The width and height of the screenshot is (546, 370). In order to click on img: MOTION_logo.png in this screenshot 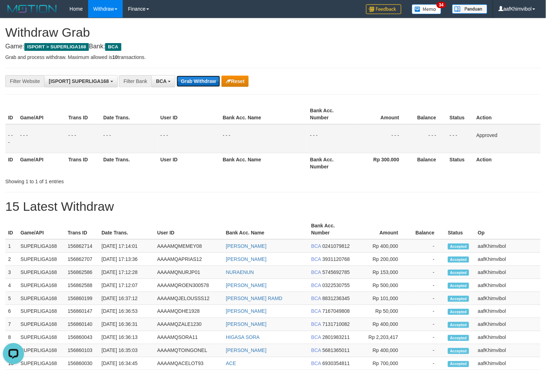, I will do `click(32, 9)`.